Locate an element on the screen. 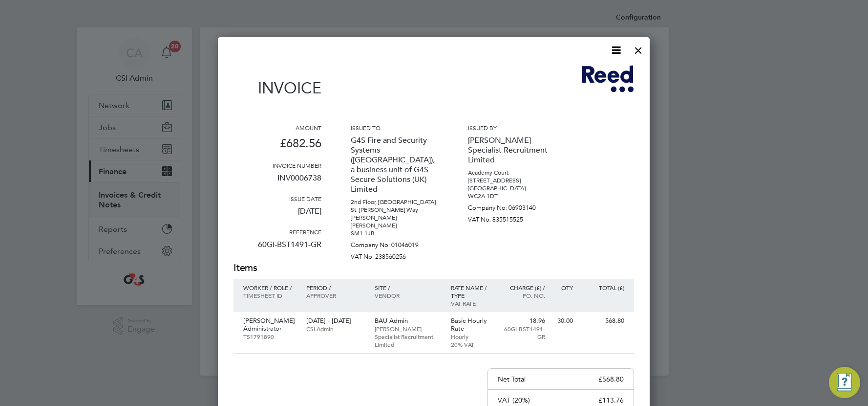 This screenshot has height=406, width=868. h3: Issued by is located at coordinates (512, 128).